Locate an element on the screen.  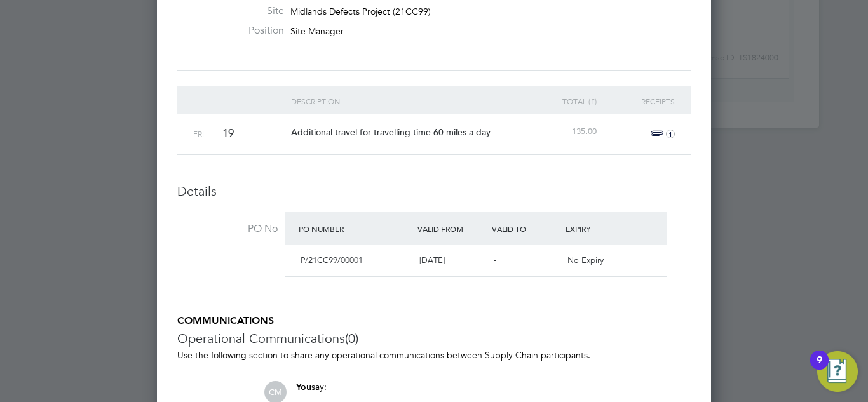
button: Open Resource Center, 9 new notifications is located at coordinates (837, 371).